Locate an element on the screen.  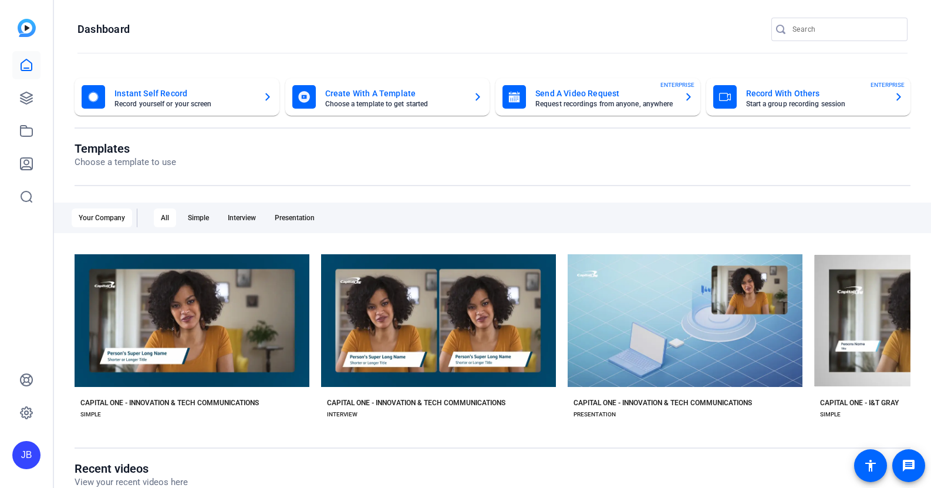
mat-card-title: Create With A Template is located at coordinates (395, 93).